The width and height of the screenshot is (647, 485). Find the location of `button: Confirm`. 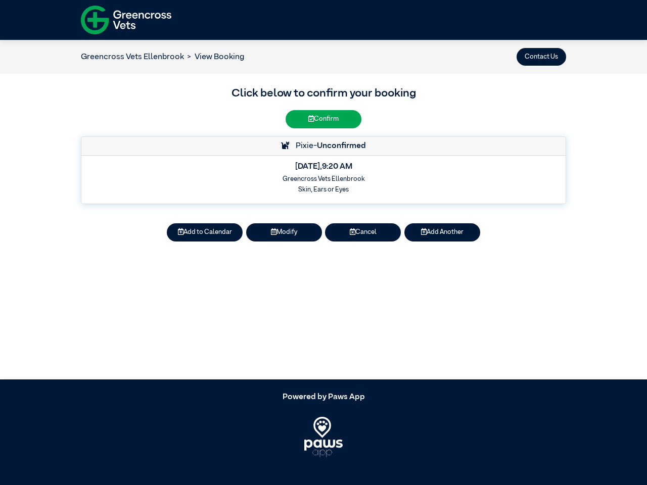

button: Confirm is located at coordinates (324, 119).